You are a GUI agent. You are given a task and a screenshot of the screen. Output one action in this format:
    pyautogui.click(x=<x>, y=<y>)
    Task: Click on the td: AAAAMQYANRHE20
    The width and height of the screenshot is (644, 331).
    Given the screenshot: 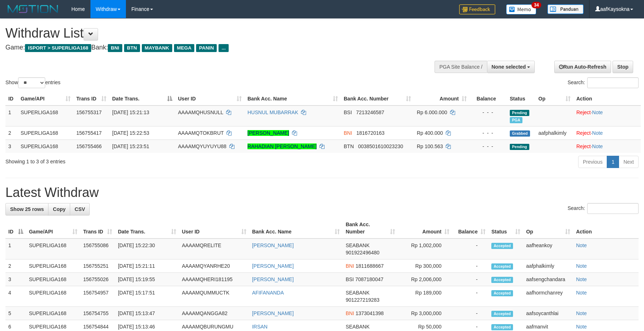 What is the action you would take?
    pyautogui.click(x=214, y=266)
    